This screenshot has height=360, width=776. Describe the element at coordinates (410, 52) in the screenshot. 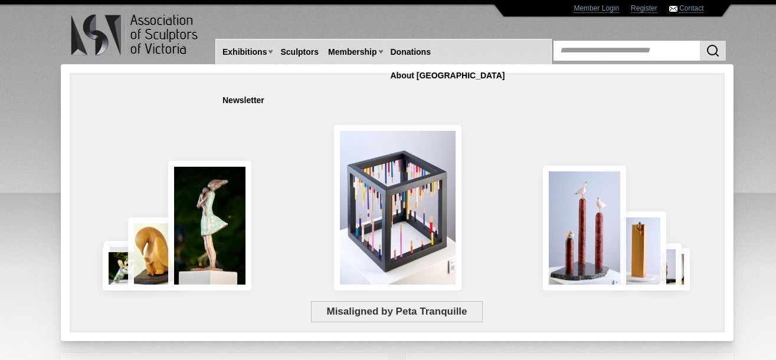

I see `a: Donations` at that location.